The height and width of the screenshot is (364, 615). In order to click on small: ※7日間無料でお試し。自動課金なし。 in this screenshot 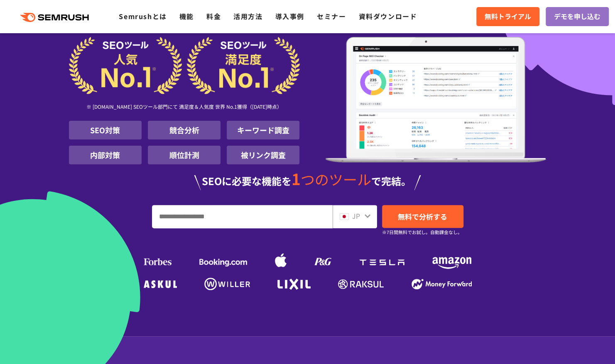, I will do `click(422, 232)`.